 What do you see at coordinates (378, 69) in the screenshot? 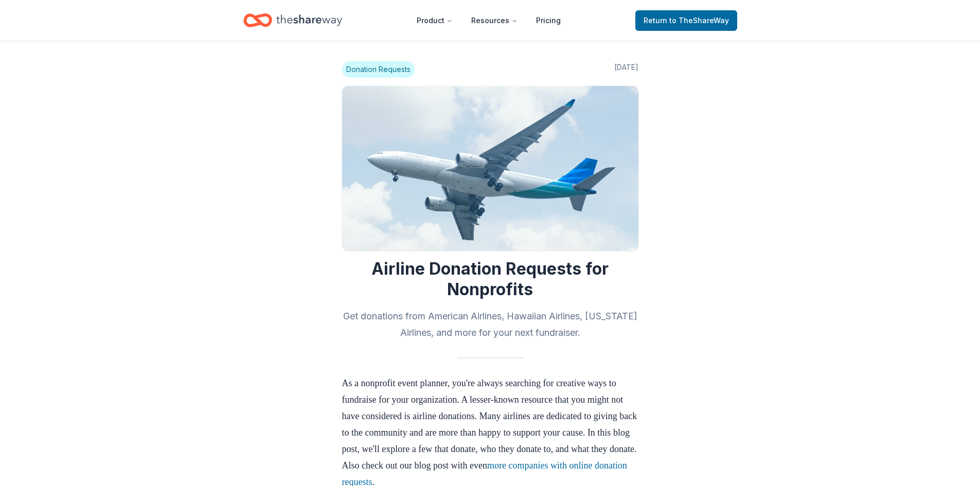
I see `span: Donation Requests` at bounding box center [378, 69].